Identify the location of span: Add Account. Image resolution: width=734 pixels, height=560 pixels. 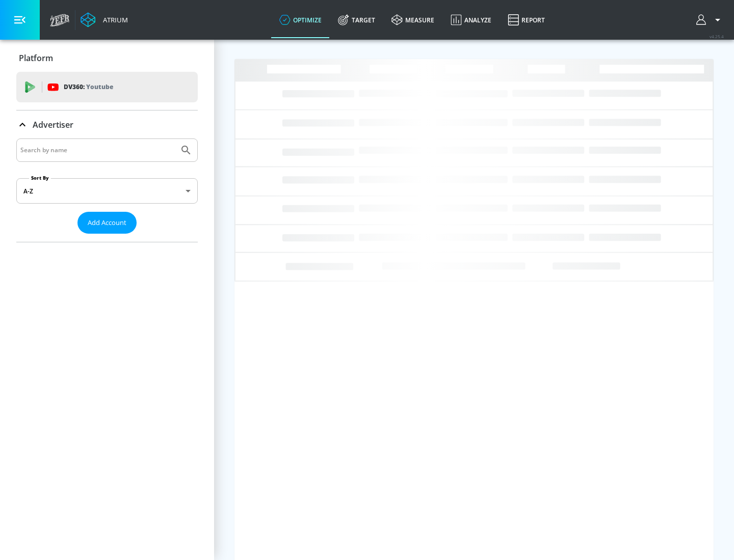
(107, 223).